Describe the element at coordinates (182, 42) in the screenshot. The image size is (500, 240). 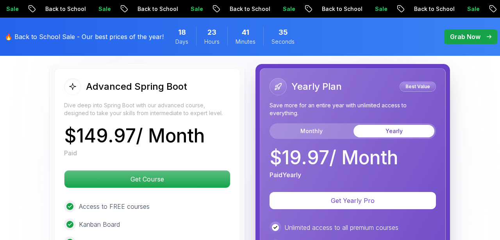
I see `span: Days` at that location.